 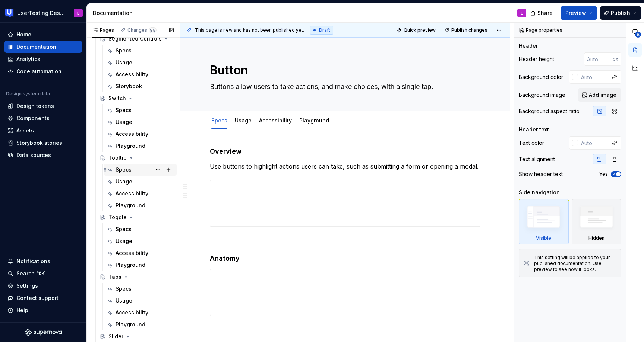 What do you see at coordinates (600, 95) in the screenshot?
I see `button: Add image` at bounding box center [600, 95].